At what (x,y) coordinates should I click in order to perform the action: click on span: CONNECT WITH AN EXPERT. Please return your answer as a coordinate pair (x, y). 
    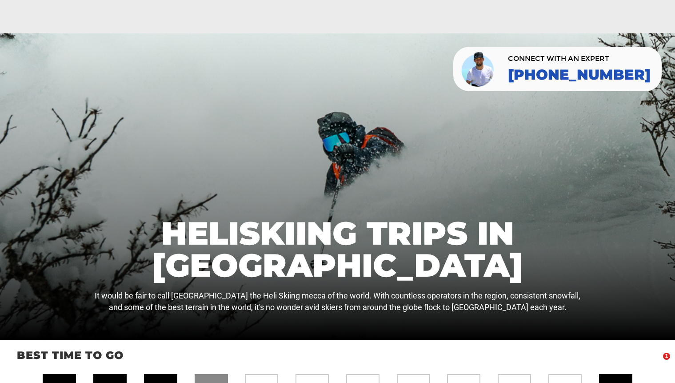
    Looking at the image, I should click on (579, 59).